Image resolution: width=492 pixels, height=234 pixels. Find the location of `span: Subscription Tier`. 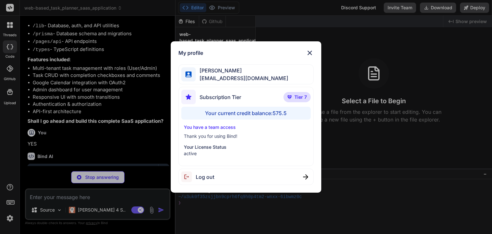

span: Subscription Tier is located at coordinates (220, 97).